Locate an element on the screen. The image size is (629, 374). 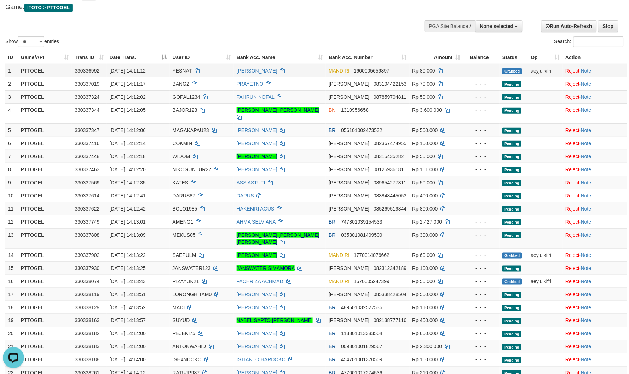
span: Copy 1670005247399 to clipboard is located at coordinates (372, 281).